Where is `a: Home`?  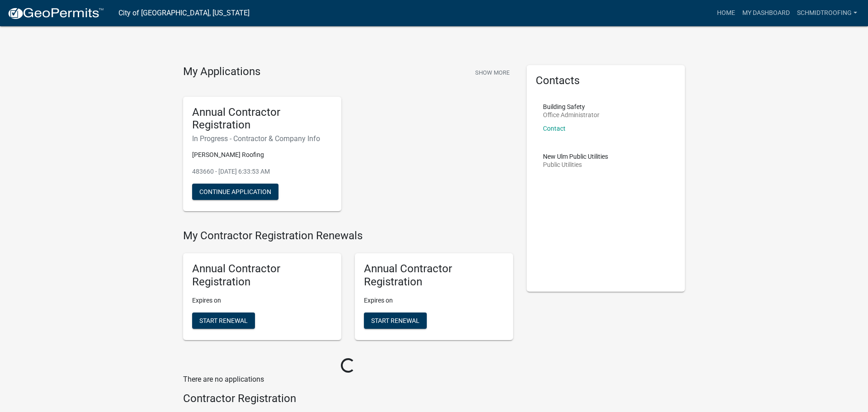
a: Home is located at coordinates (726, 13).